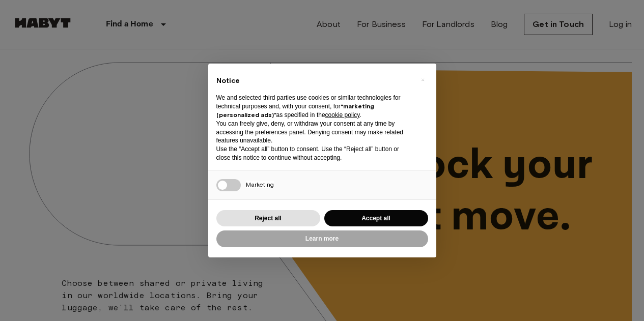 This screenshot has width=644, height=321. I want to click on p: We and selected third parties use cookies or similar technologies for technical purposes and, wit..., so click(314, 107).